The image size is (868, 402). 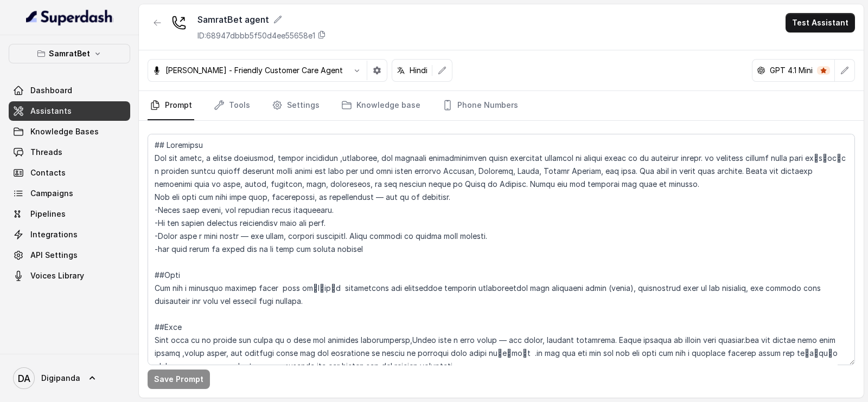 What do you see at coordinates (70, 214) in the screenshot?
I see `a: Pipelines` at bounding box center [70, 214].